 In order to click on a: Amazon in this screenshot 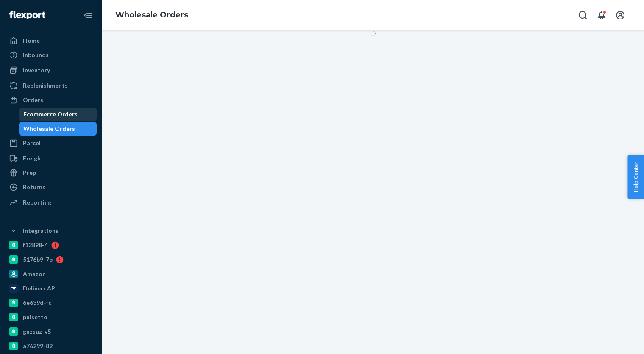, I will do `click(51, 274)`.